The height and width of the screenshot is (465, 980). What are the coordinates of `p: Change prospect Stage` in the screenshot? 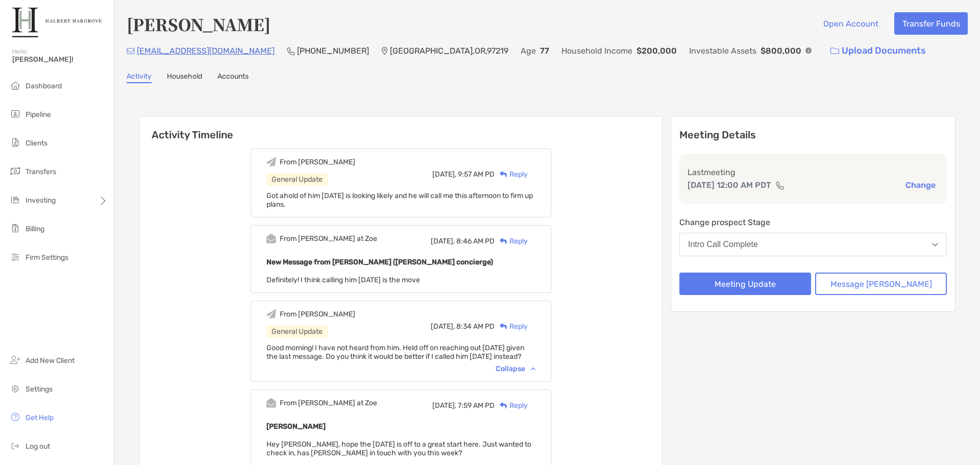 It's located at (813, 222).